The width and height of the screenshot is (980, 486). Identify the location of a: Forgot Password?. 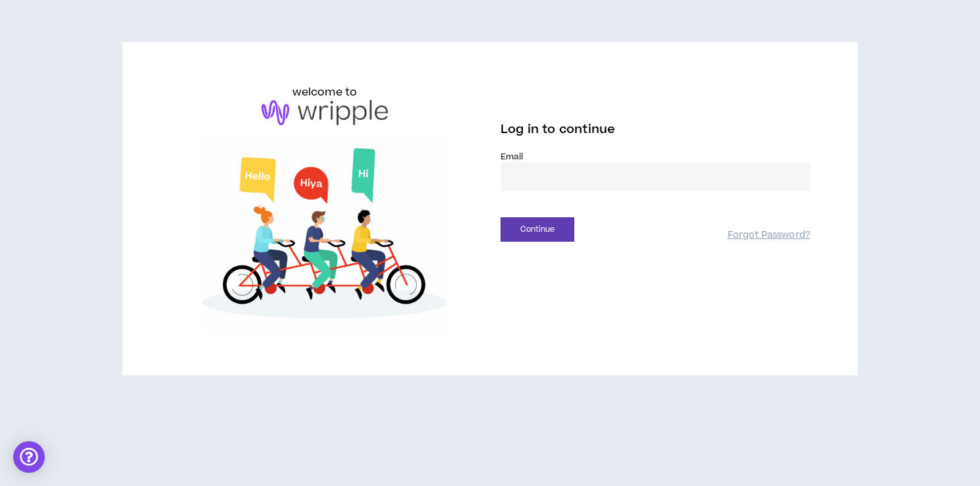
(769, 235).